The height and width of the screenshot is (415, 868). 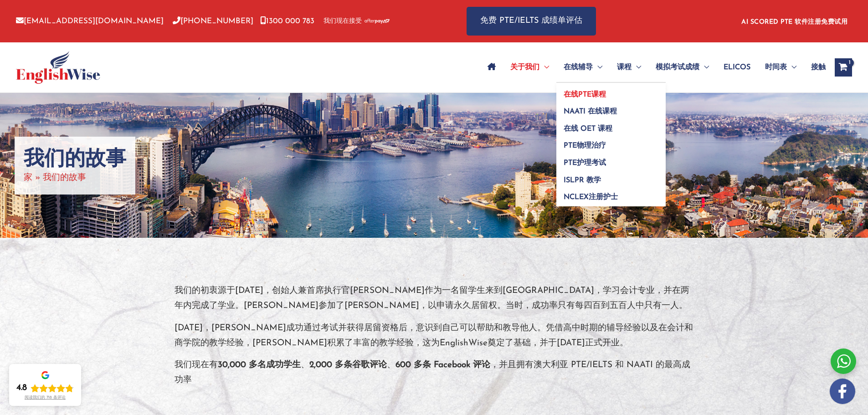 What do you see at coordinates (348, 365) in the screenshot?
I see `font: 2,000 多条谷歌评论` at bounding box center [348, 365].